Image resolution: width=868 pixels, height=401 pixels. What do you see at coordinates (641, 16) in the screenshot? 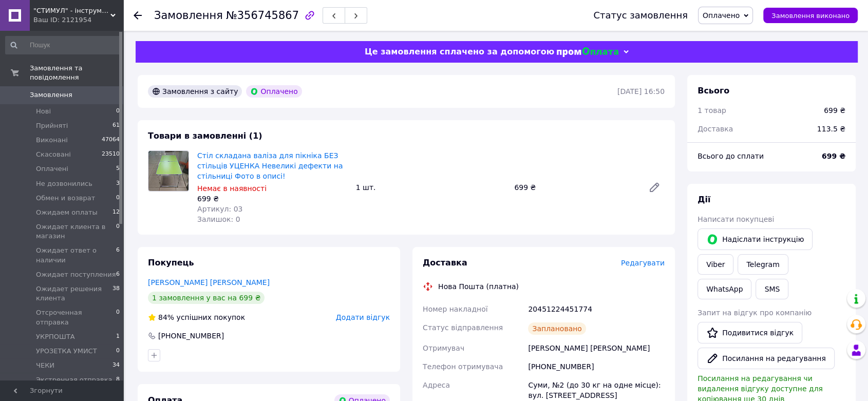
I see `div: Статус замовлення` at bounding box center [641, 16].